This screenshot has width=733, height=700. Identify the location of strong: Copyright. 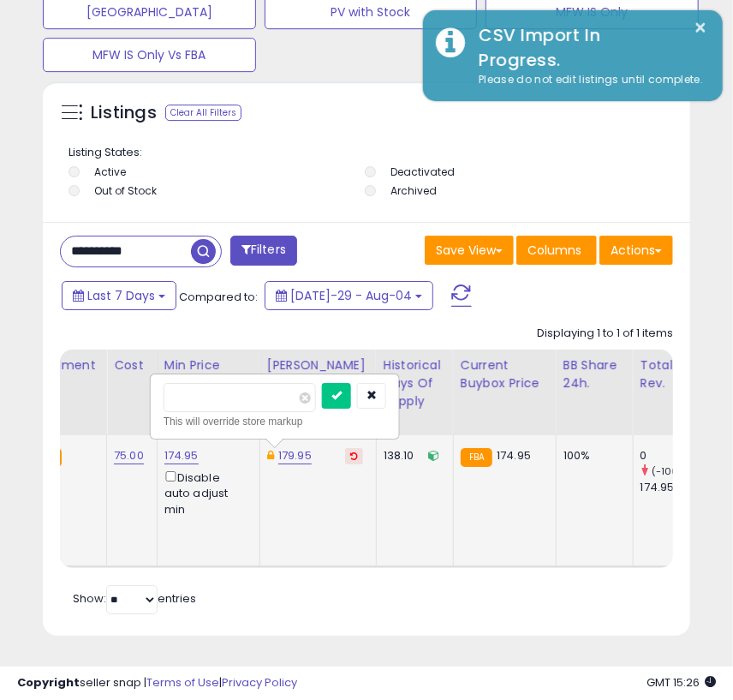
(48, 681).